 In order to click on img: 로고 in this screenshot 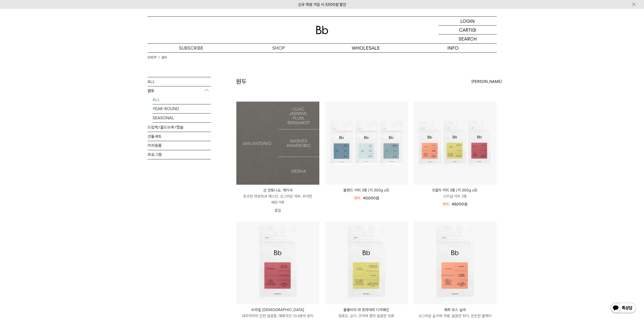, I will do `click(322, 30)`.